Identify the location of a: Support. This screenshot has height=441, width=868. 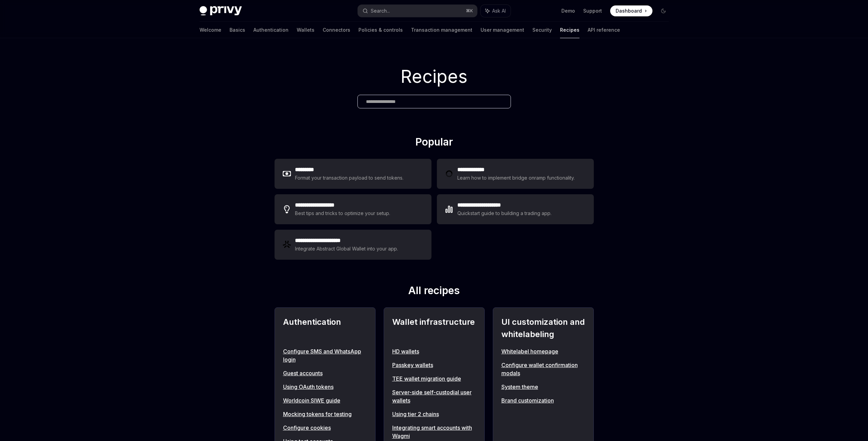
(592, 11).